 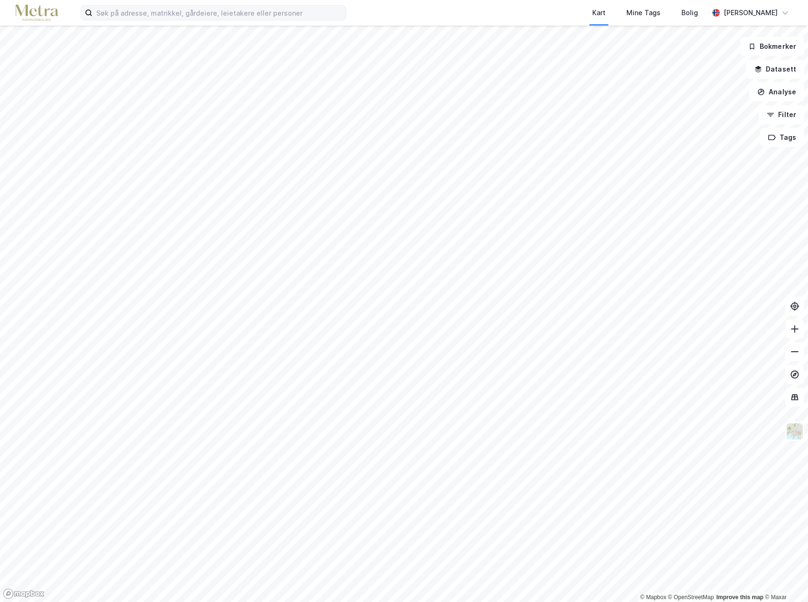 What do you see at coordinates (643, 13) in the screenshot?
I see `div: Mine Tags` at bounding box center [643, 13].